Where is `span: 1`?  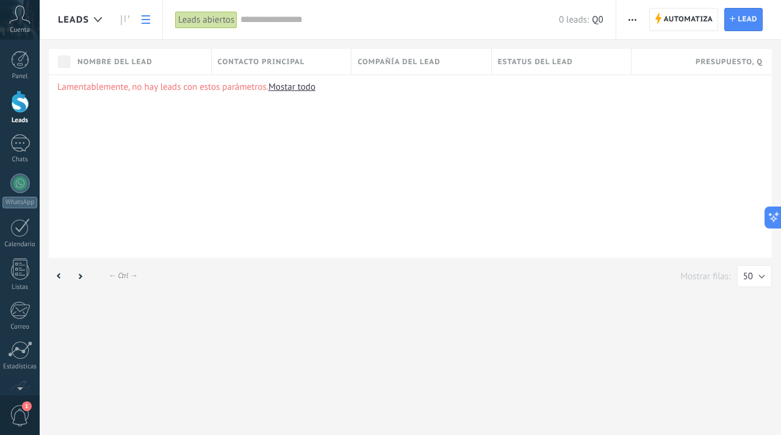 span: 1 is located at coordinates (27, 406).